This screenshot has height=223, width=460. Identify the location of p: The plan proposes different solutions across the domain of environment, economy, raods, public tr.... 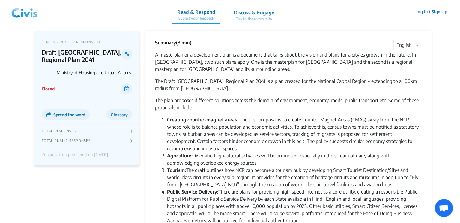
(289, 104).